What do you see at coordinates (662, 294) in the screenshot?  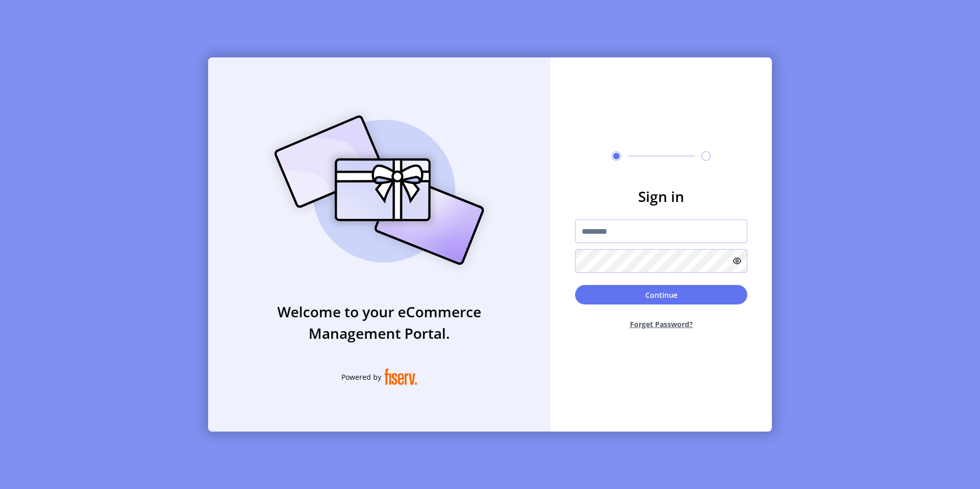 I see `button: Continue` at bounding box center [662, 294].